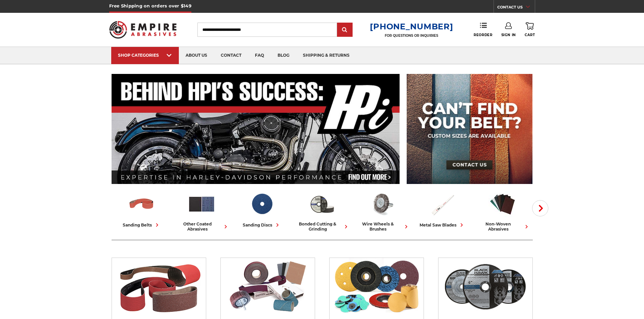 The width and height of the screenshot is (644, 319). Describe the element at coordinates (231, 55) in the screenshot. I see `a: contact` at that location.